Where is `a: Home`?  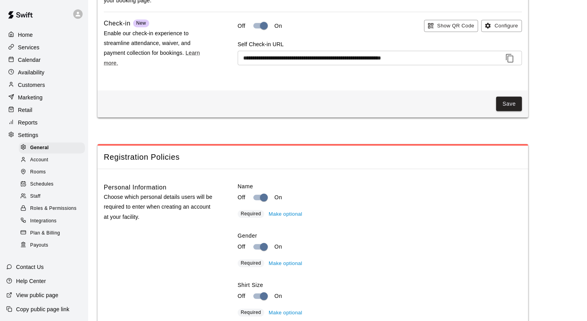 a: Home is located at coordinates (44, 35).